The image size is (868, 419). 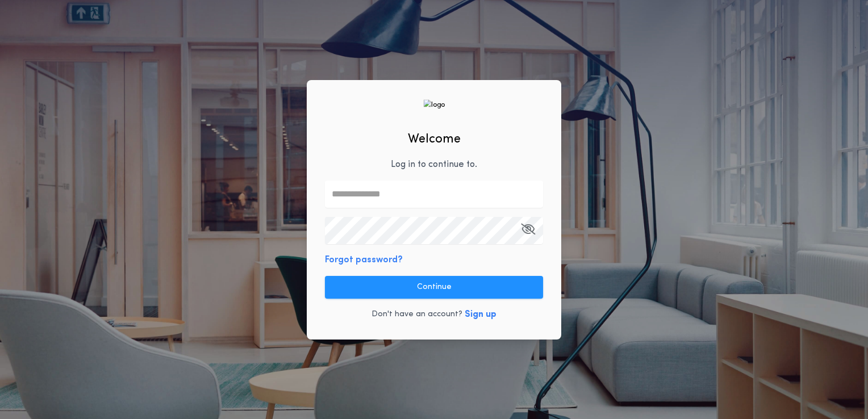 I want to click on button: Sign up, so click(x=481, y=315).